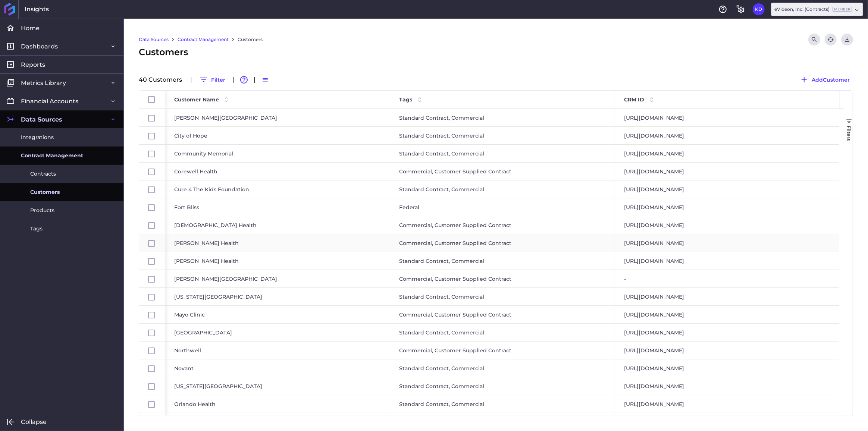  What do you see at coordinates (50, 101) in the screenshot?
I see `span: Financial Accounts` at bounding box center [50, 101].